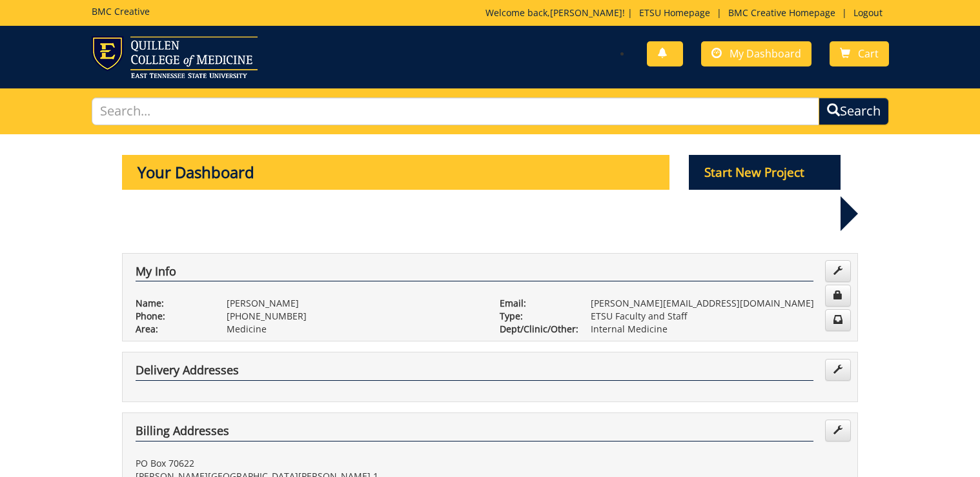 Image resolution: width=980 pixels, height=477 pixels. Describe the element at coordinates (765, 172) in the screenshot. I see `p: Start New Project` at that location.